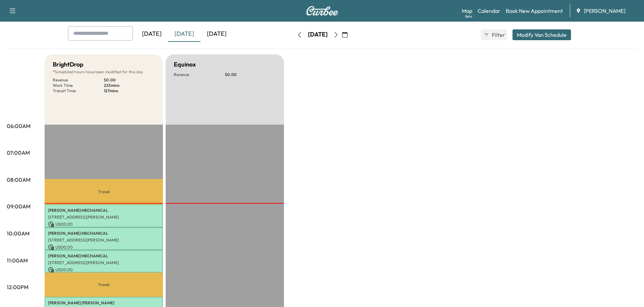 This screenshot has height=307, width=644. I want to click on a: Calendar, so click(489, 11).